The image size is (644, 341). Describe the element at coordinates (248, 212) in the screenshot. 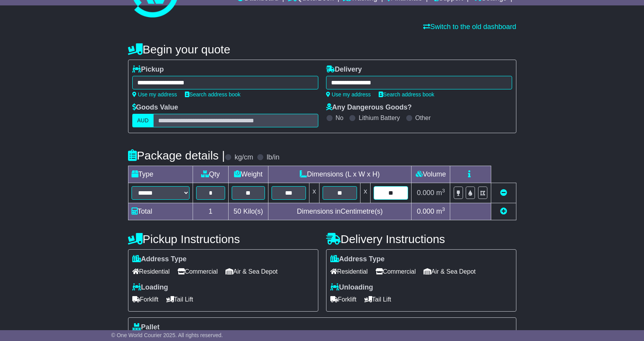

I see `td: Kilo(s)` at that location.